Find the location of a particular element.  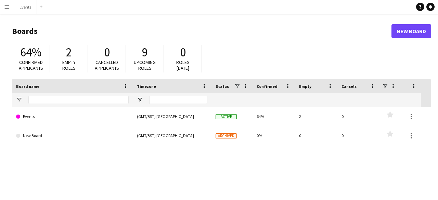

span: 2 is located at coordinates (69, 52).